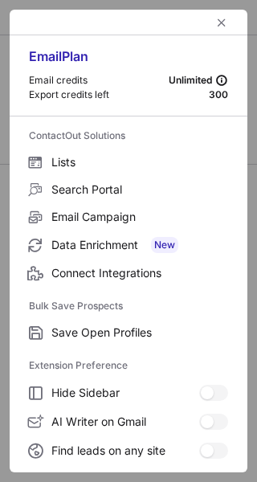 This screenshot has height=482, width=257. I want to click on label: Hide Sidebar, so click(129, 393).